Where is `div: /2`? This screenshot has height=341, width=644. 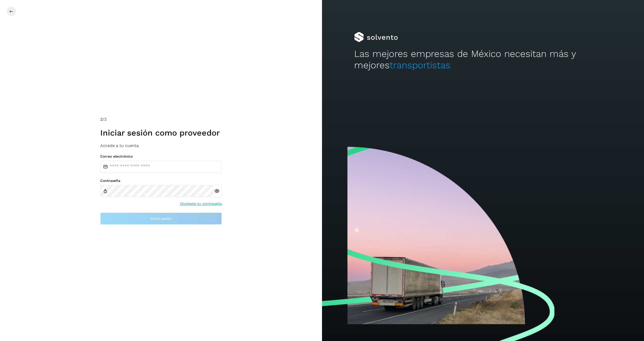
div: /2 is located at coordinates (161, 119).